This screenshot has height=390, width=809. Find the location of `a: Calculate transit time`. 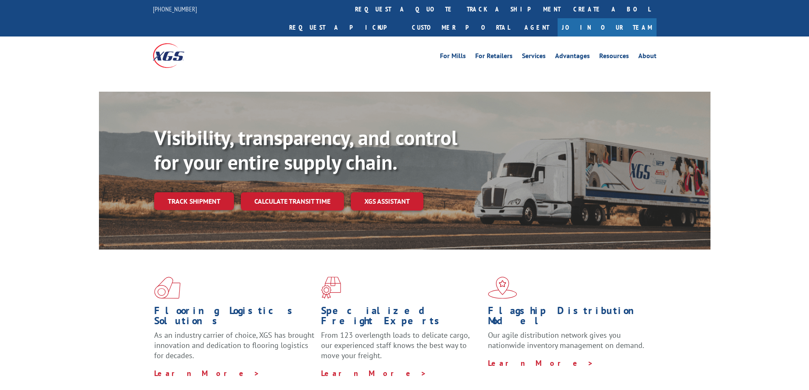

a: Calculate transit time is located at coordinates (292, 201).